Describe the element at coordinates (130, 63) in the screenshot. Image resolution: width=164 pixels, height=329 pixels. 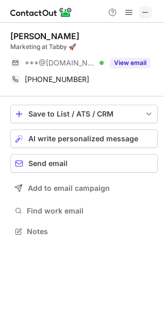
I see `button: Reveal Button` at that location.